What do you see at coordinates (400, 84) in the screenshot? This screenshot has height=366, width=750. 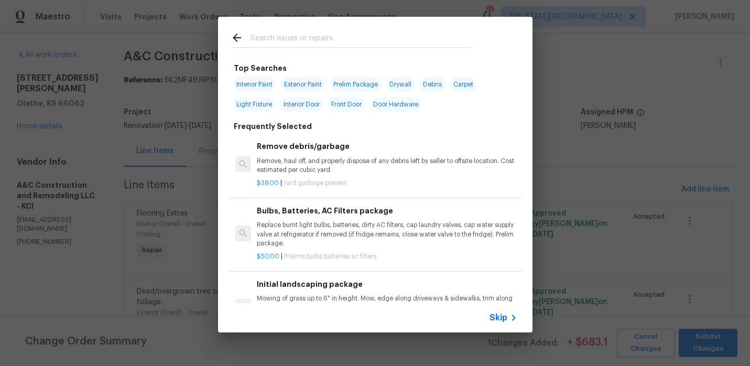 I see `span: Drywall` at bounding box center [400, 84].